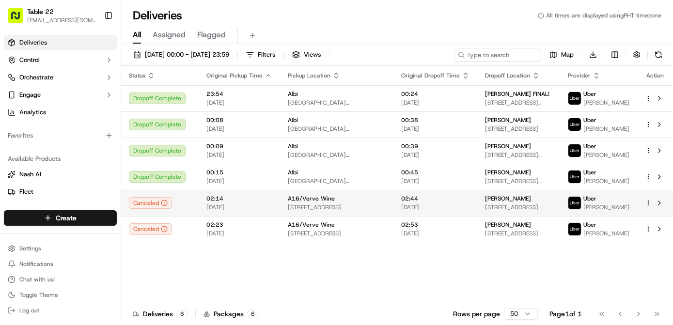  Describe the element at coordinates (17, 148) in the screenshot. I see `img: Joseph V.` at that location.